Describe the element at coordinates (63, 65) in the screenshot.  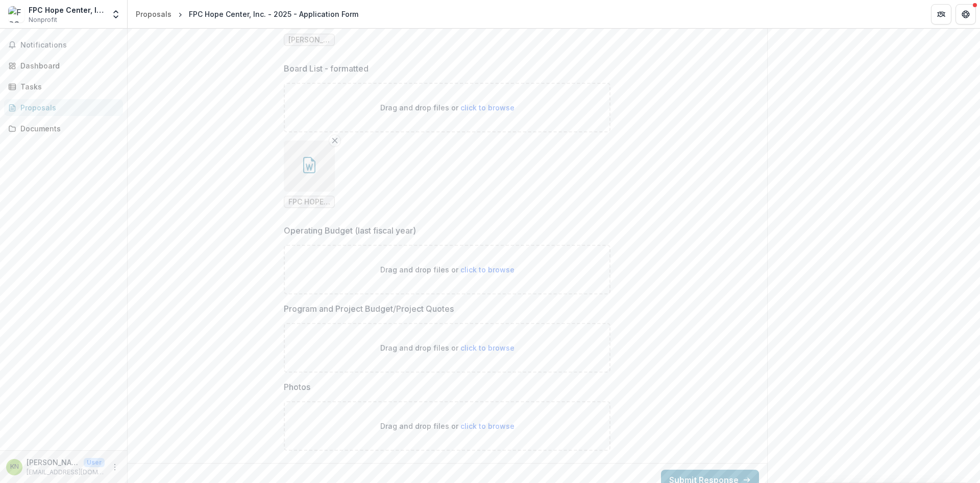
I see `a: Dashboard` at that location.